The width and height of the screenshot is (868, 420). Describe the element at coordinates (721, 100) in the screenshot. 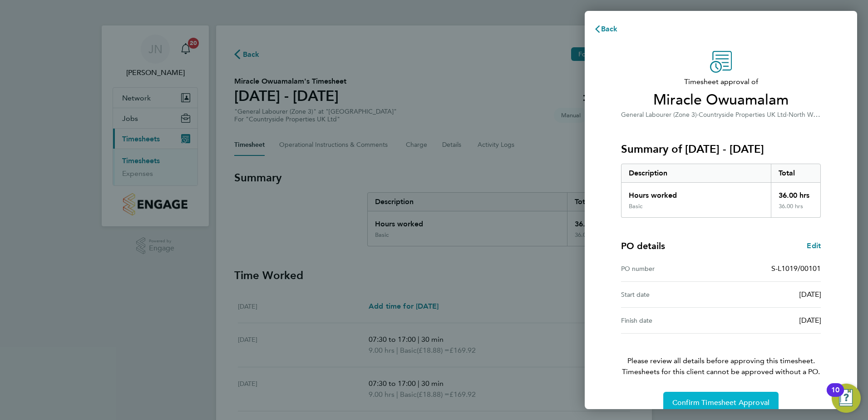

I see `span: Miracle Owuamalam` at that location.